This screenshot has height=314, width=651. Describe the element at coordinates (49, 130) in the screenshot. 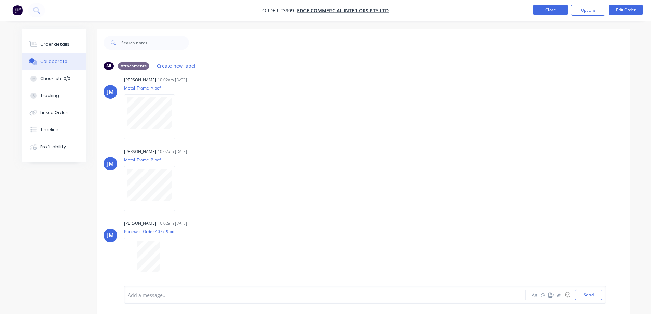

I see `div: Timeline` at that location.